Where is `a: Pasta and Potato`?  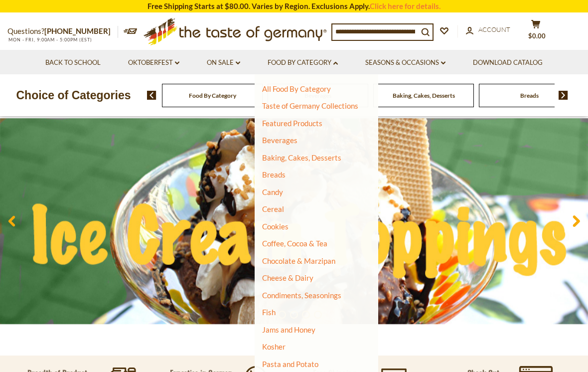
a: Pasta and Potato is located at coordinates (290, 364).